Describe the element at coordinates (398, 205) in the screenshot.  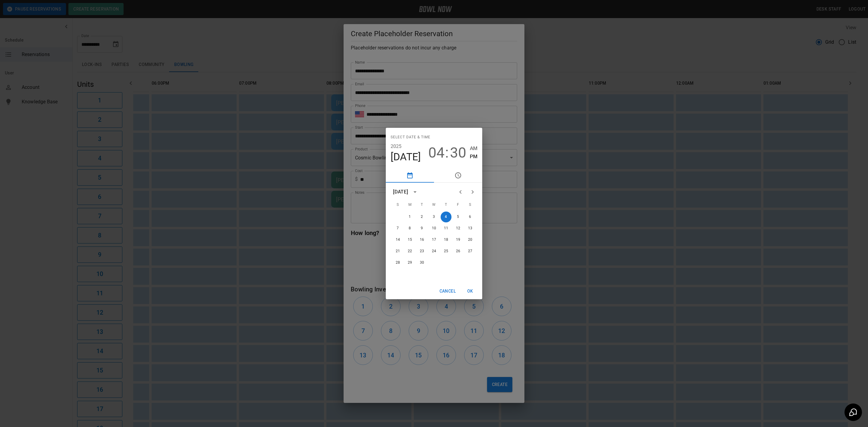
I see `span: Sunday` at that location.